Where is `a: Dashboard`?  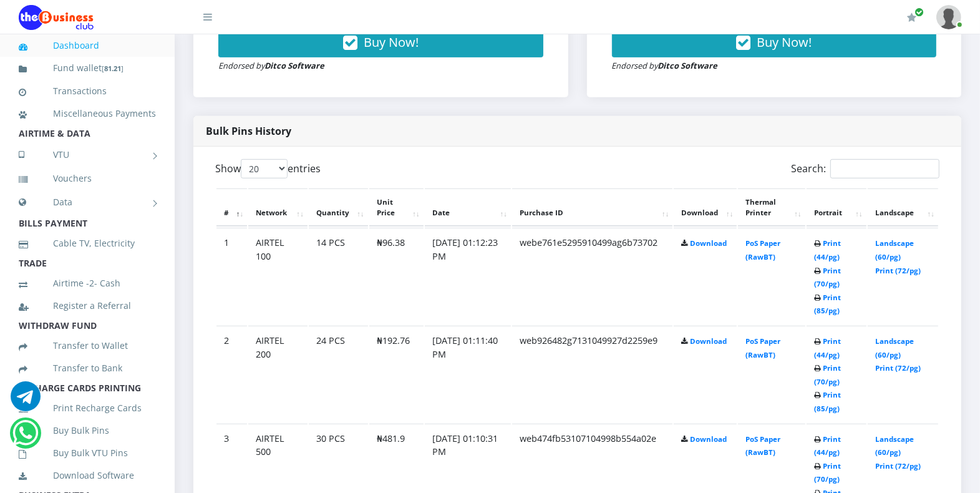
a: Dashboard is located at coordinates (87, 46).